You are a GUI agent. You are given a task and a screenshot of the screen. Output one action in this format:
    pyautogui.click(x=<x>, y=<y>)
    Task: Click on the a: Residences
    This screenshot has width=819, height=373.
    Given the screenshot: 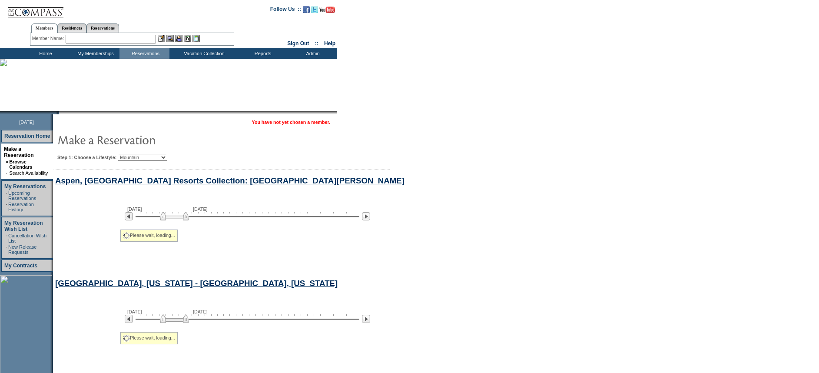 What is the action you would take?
    pyautogui.click(x=72, y=28)
    